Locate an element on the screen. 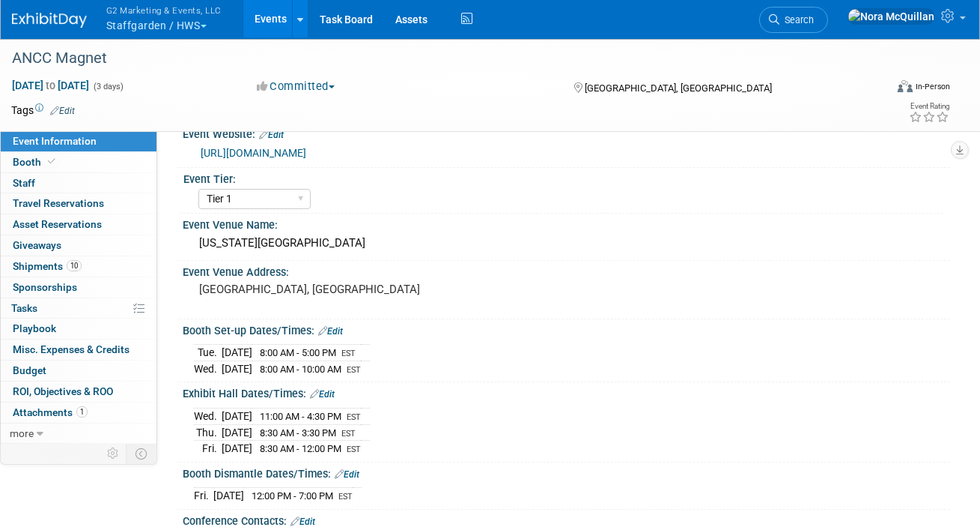 Image resolution: width=980 pixels, height=530 pixels. a: Attachments1 is located at coordinates (78, 412).